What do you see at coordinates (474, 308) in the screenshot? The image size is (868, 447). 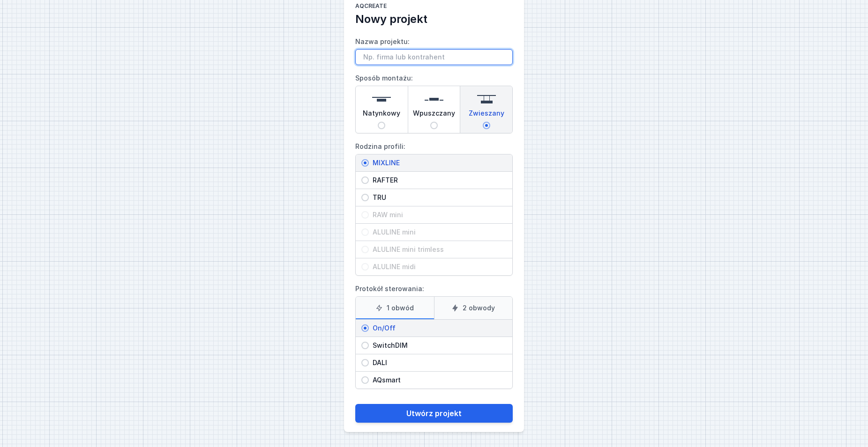 I see `label: 2 obwody` at bounding box center [474, 308].